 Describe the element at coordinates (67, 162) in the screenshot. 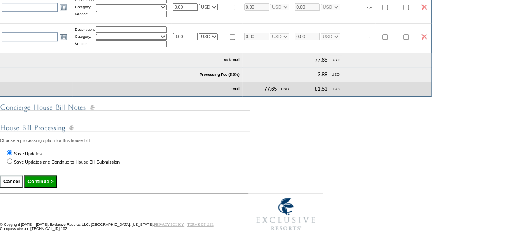

I see `label: Save Updates and Continue to House Bill Submission` at that location.